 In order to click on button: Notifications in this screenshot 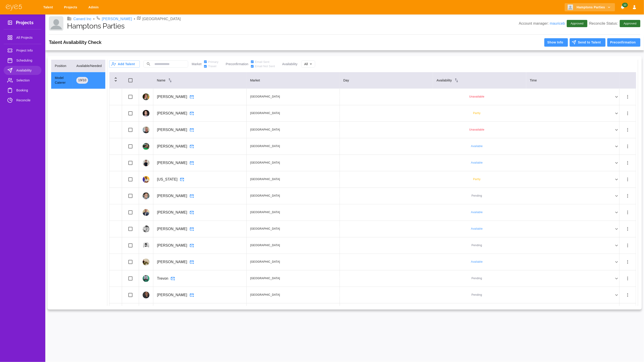, I will do `click(623, 7)`.